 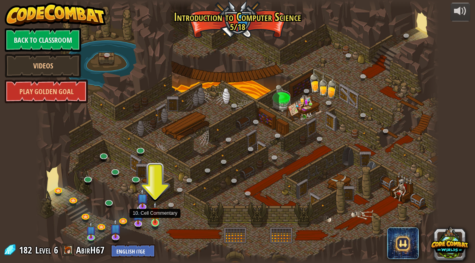 I want to click on a: Back to Classroom, so click(x=43, y=40).